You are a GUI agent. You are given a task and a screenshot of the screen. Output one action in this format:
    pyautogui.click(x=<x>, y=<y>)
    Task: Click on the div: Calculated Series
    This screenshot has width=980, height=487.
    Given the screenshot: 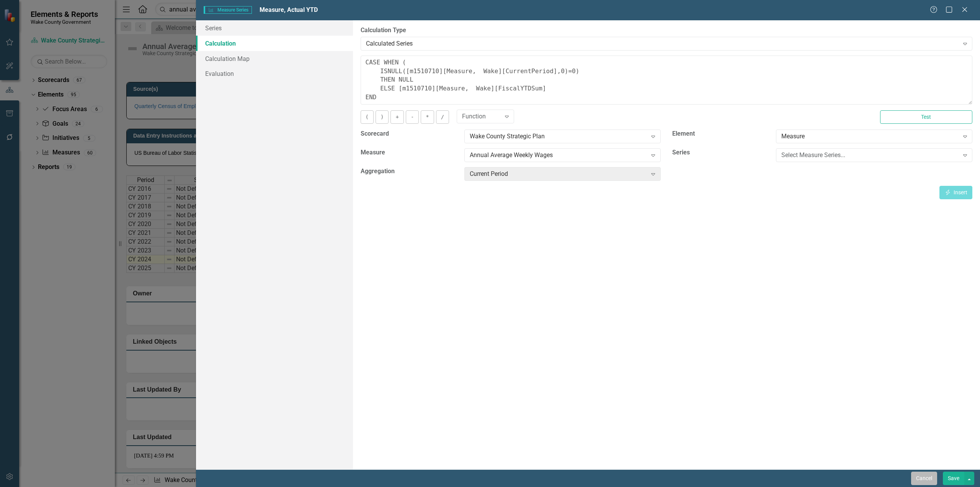 What is the action you would take?
    pyautogui.click(x=662, y=43)
    